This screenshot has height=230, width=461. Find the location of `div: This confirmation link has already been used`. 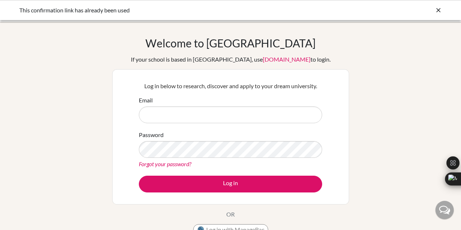

div: This confirmation link has already been used is located at coordinates (176, 10).